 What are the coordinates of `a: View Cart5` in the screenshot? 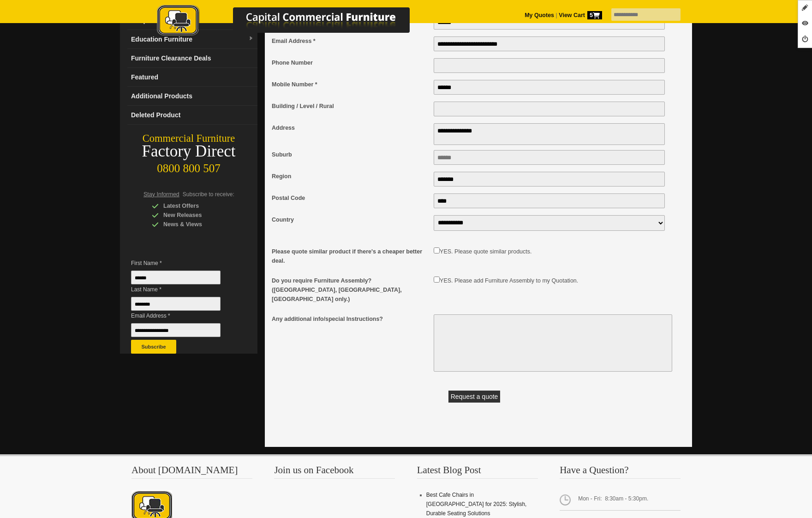 It's located at (580, 15).